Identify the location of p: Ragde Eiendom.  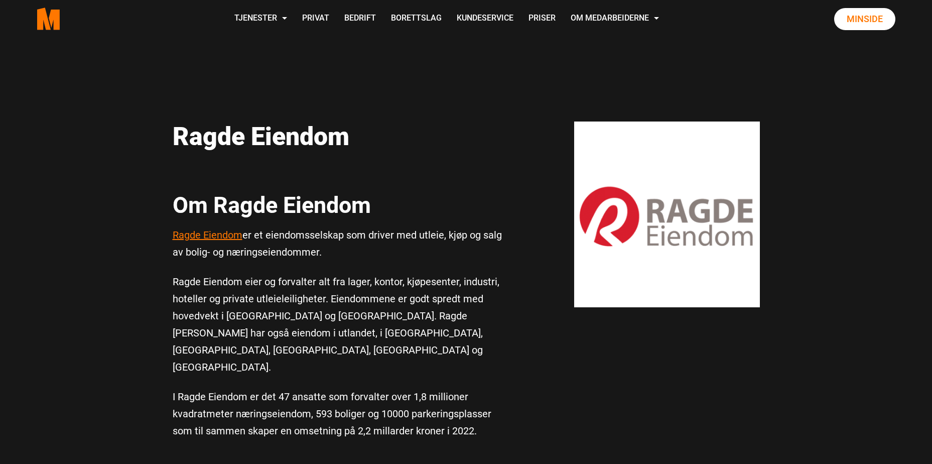
(341, 136).